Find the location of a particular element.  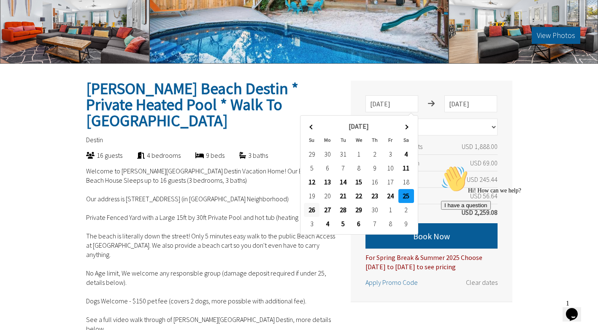

td: 13 is located at coordinates (327, 182).